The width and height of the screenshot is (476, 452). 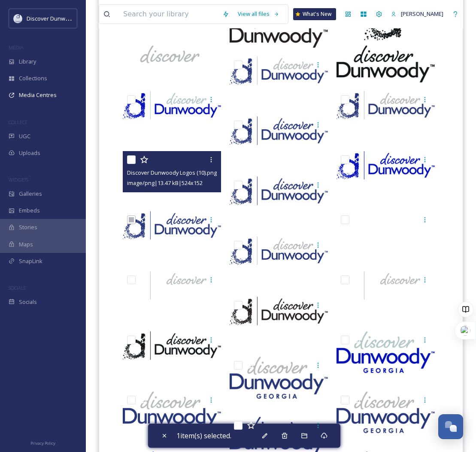 I want to click on a: What's New, so click(x=314, y=14).